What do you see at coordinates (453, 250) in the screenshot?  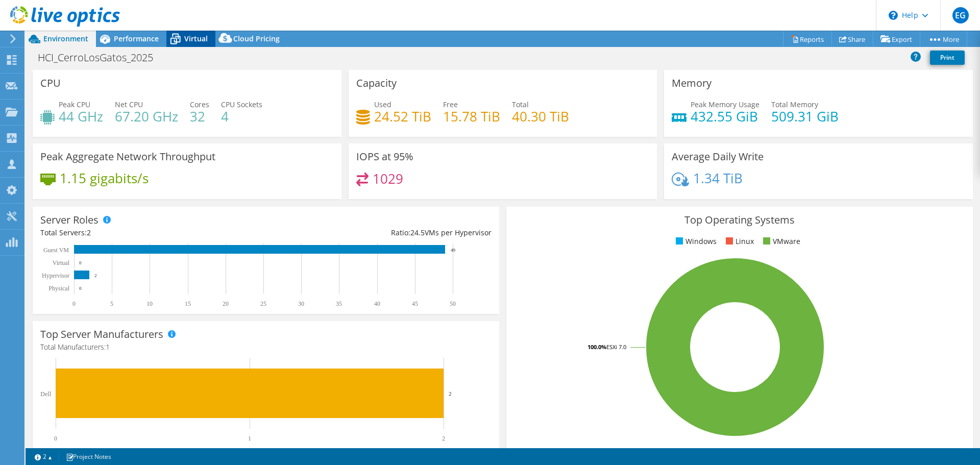 I see `text: 49` at bounding box center [453, 250].